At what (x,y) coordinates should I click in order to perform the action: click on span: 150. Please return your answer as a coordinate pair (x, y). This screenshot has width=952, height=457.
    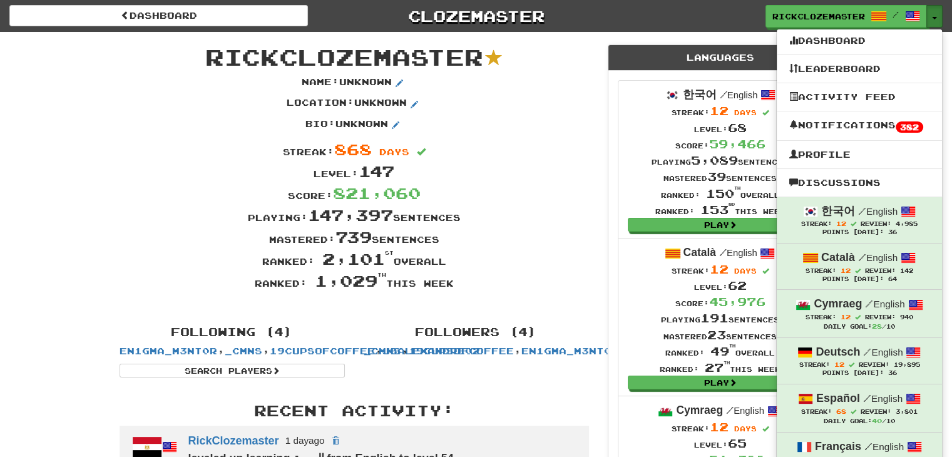
    Looking at the image, I should click on (723, 193).